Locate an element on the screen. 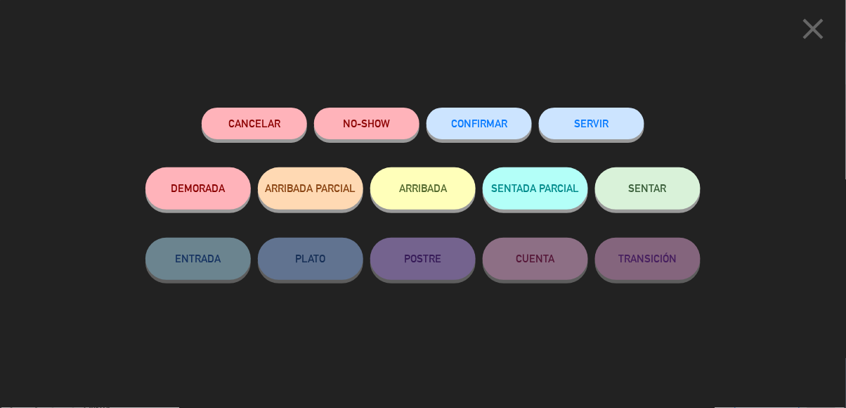 This screenshot has height=408, width=846. button: SENTAR is located at coordinates (648, 188).